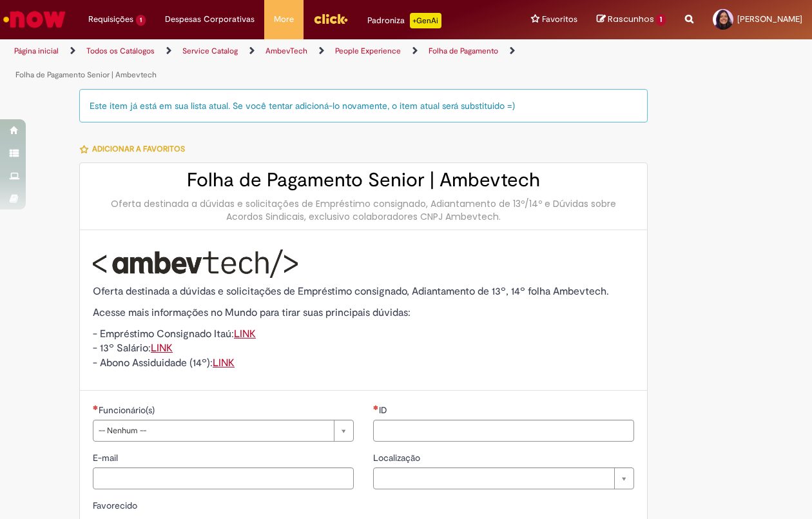 This screenshot has height=519, width=812. I want to click on input: ID, so click(504, 431).